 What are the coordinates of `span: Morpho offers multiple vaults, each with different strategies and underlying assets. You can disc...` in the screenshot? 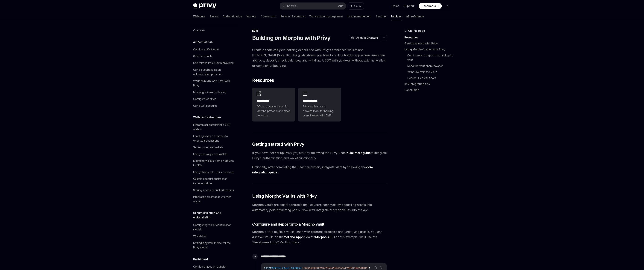 It's located at (320, 237).